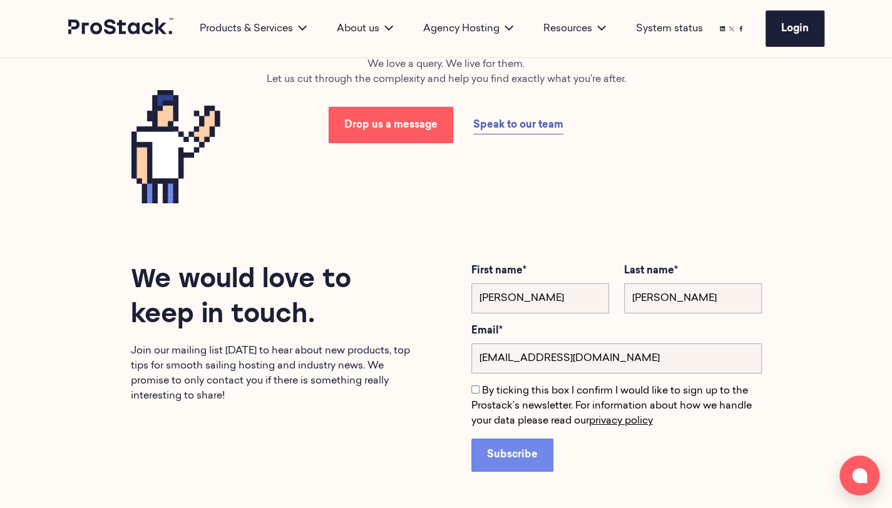 The width and height of the screenshot is (892, 508). I want to click on span: By ticking this box I confirm I would like to sign up to the Prostack’s newsletter. For informati..., so click(611, 406).